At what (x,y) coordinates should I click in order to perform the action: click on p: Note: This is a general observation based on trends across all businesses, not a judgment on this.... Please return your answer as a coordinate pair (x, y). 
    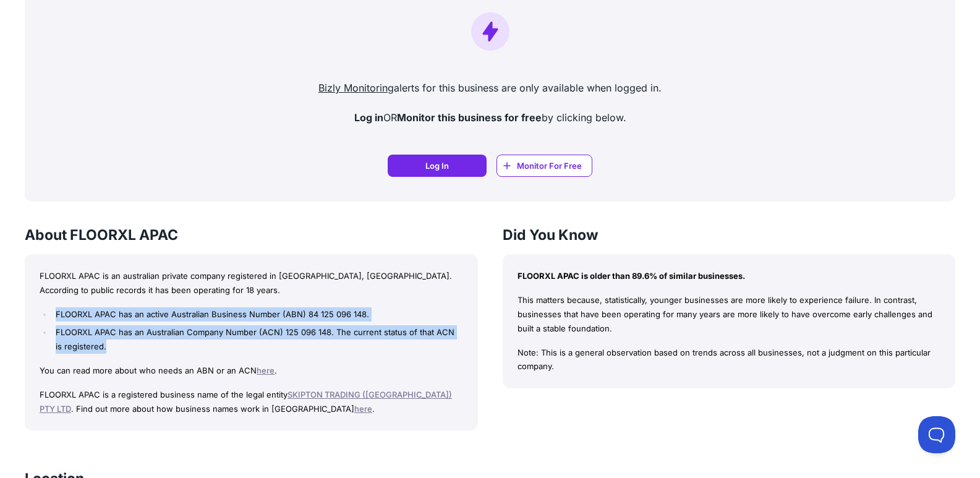
    Looking at the image, I should click on (729, 361).